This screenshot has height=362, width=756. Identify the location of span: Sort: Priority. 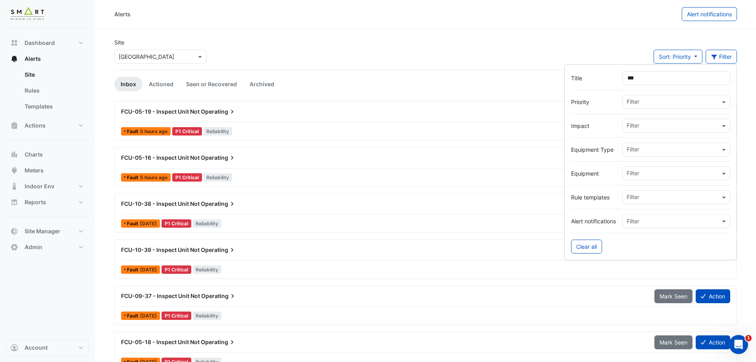
(675, 56).